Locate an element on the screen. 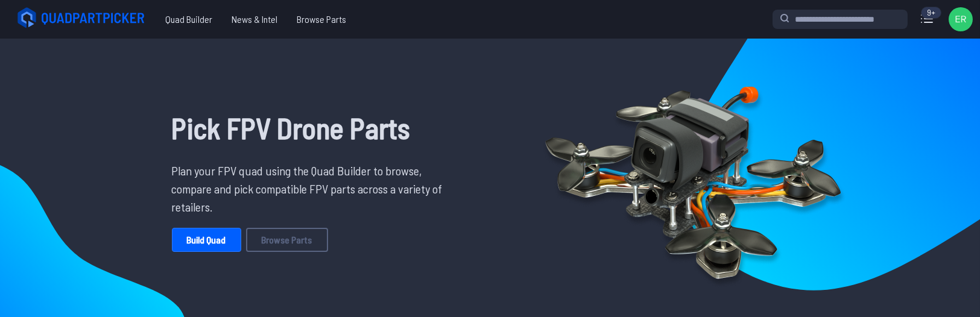  span: Quad Builder is located at coordinates (189, 20).